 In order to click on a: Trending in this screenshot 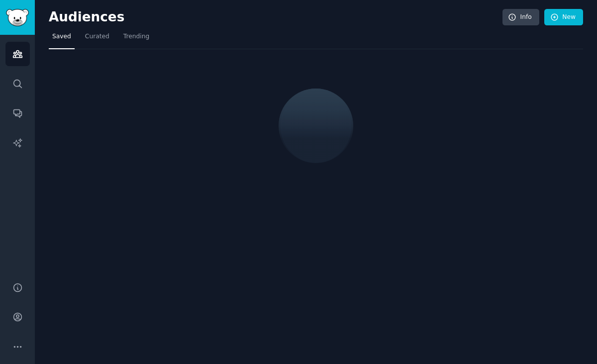, I will do `click(136, 39)`.